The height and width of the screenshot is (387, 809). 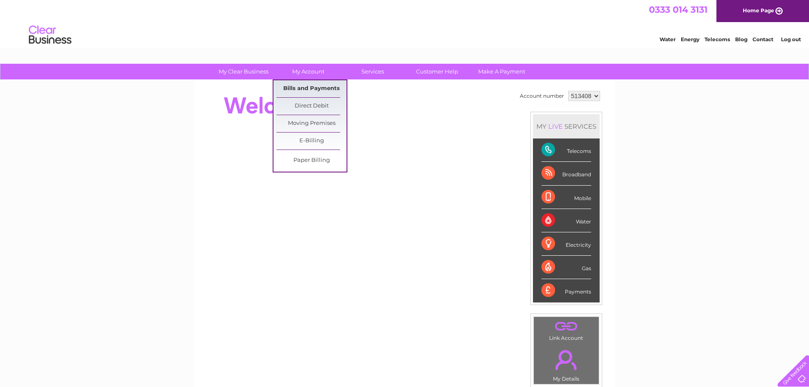 I want to click on td: Account number, so click(x=542, y=96).